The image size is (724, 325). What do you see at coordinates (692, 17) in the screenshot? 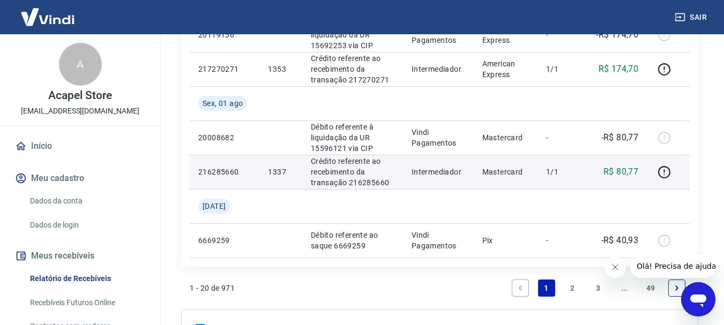
I see `button: Sair` at bounding box center [692, 17].